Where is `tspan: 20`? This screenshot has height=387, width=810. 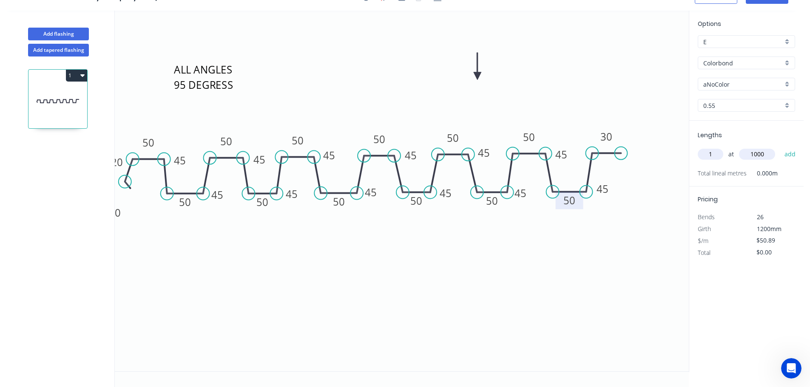 tspan: 20 is located at coordinates (117, 162).